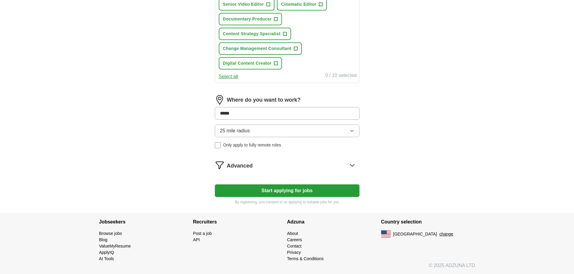 The height and width of the screenshot is (274, 574). I want to click on a: AI Tools, so click(107, 259).